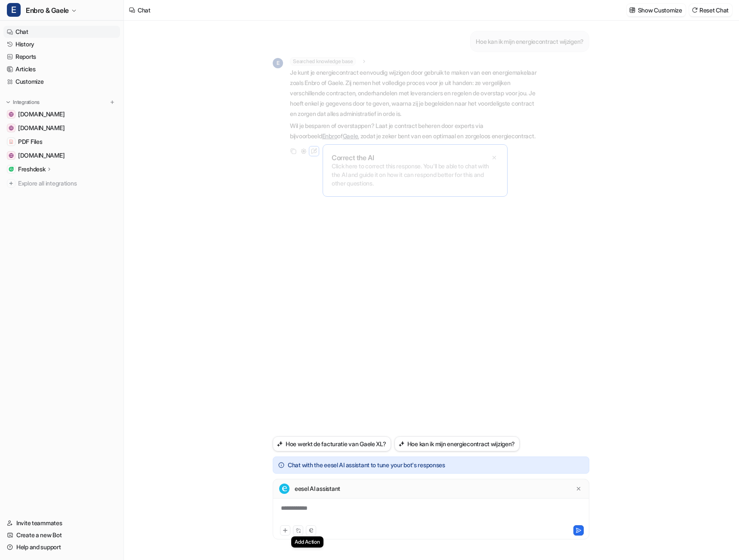 This screenshot has width=739, height=560. I want to click on p: Integrations, so click(26, 103).